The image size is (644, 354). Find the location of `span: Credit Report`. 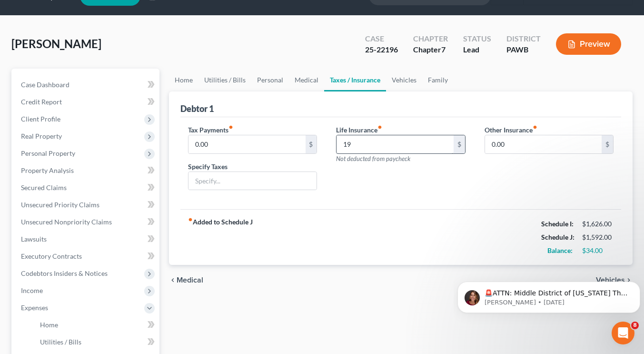

span: Credit Report is located at coordinates (42, 101).